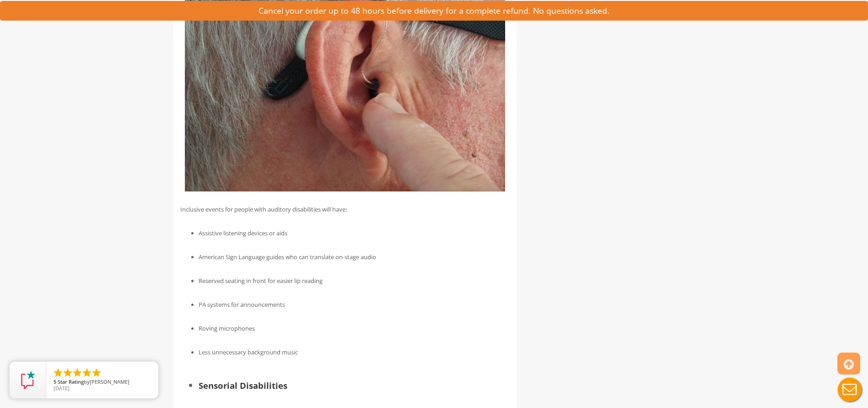  What do you see at coordinates (102, 383) in the screenshot?
I see `span: by` at bounding box center [102, 383].